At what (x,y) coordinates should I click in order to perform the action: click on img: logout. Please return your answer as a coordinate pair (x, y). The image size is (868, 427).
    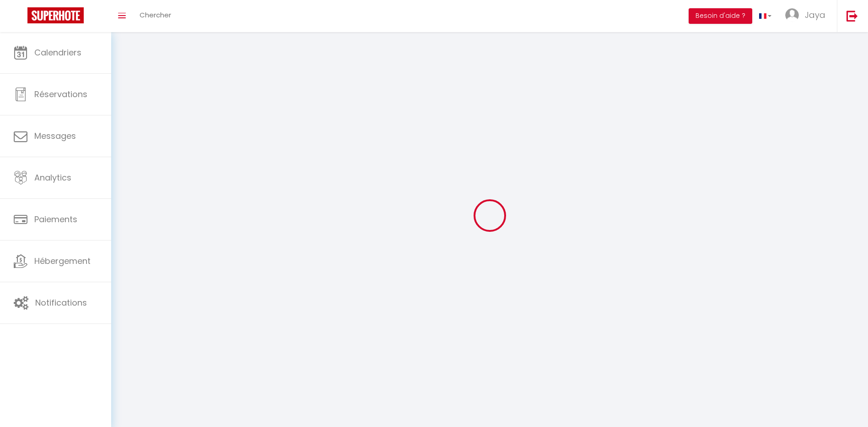
    Looking at the image, I should click on (852, 16).